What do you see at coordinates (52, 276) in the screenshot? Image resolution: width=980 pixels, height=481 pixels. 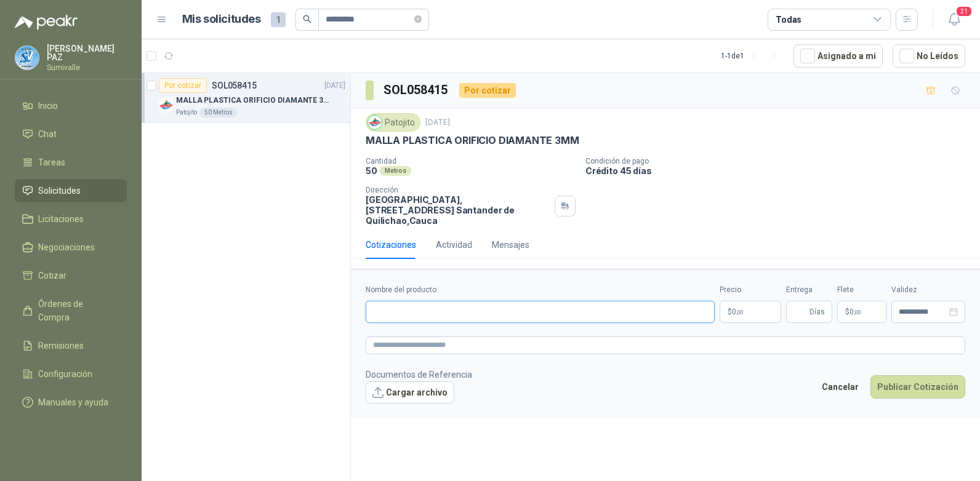 I see `span: Cotizar` at bounding box center [52, 276].